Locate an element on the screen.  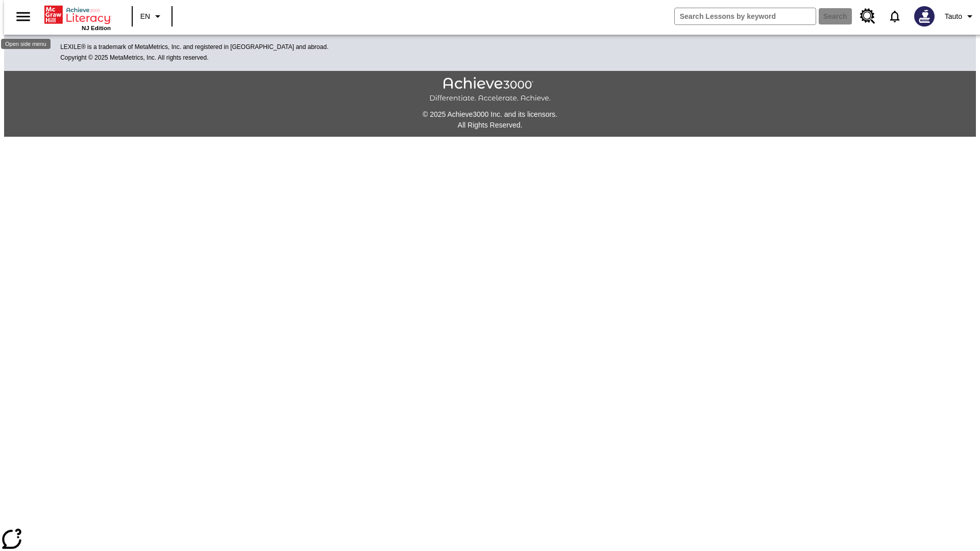
img: Avatar is located at coordinates (925, 16).